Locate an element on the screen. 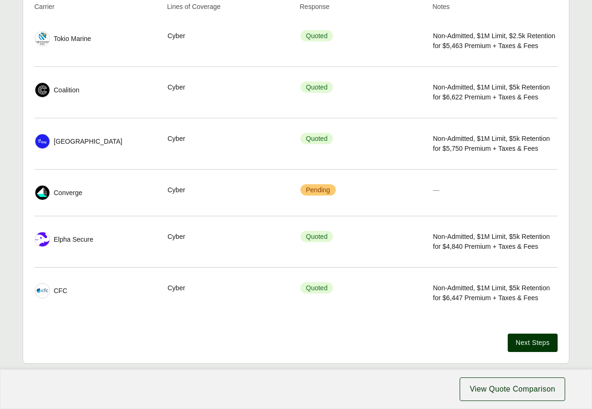 This screenshot has width=592, height=409. img: CFC logo is located at coordinates (42, 290).